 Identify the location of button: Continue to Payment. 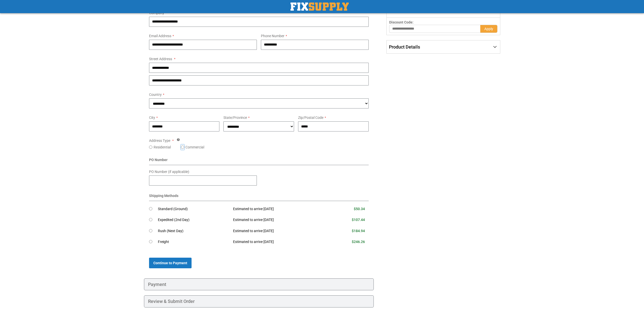
(171, 263).